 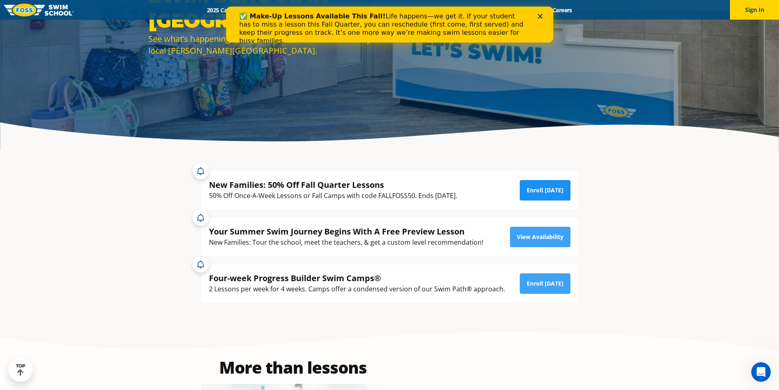 What do you see at coordinates (346, 231) in the screenshot?
I see `div: Your Summer Swim Journey Begins With A Free Preview Lesson` at bounding box center [346, 231].